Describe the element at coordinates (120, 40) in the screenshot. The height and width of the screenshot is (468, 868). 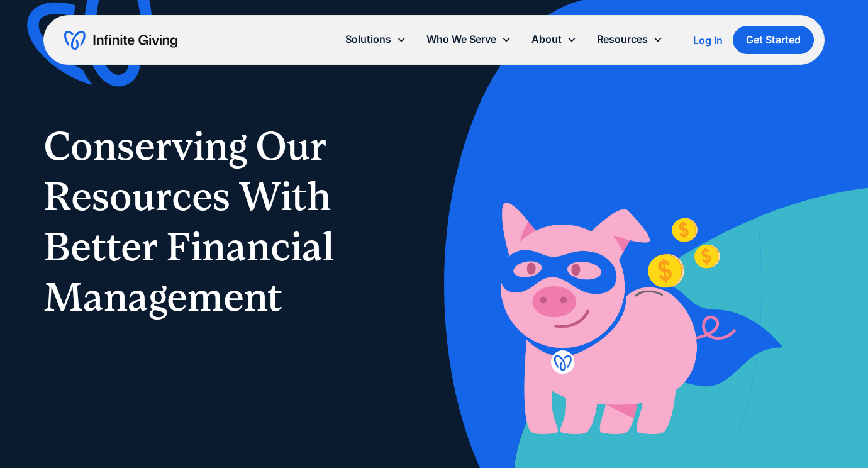
I see `a: home` at that location.